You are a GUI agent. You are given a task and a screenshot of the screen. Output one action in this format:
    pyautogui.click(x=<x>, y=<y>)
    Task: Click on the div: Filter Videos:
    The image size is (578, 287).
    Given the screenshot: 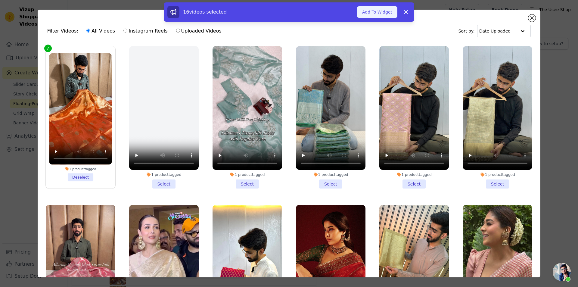 What is the action you would take?
    pyautogui.click(x=136, y=31)
    